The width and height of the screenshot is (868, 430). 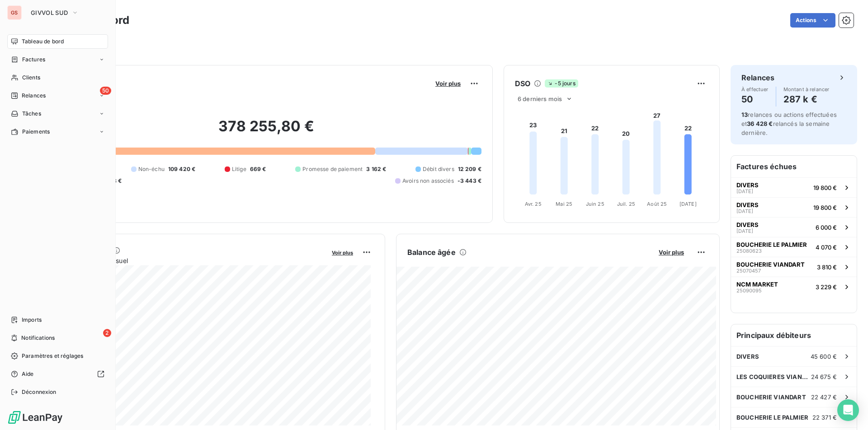 What do you see at coordinates (824, 397) in the screenshot?
I see `span: 22 427 €` at bounding box center [824, 397].